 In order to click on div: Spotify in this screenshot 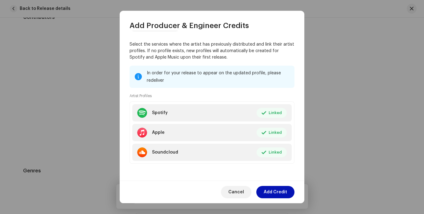, I will do `click(160, 113)`.